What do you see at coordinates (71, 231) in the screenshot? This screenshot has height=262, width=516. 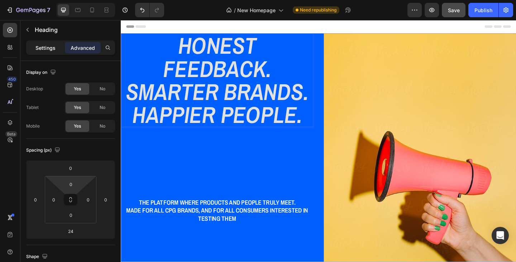 I see `input: 24` at bounding box center [71, 231].